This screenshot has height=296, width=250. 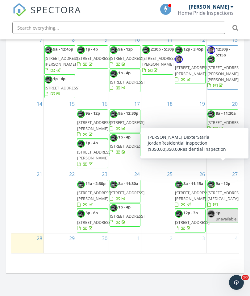 I want to click on td: Go to October 4, 2025, so click(x=222, y=244).